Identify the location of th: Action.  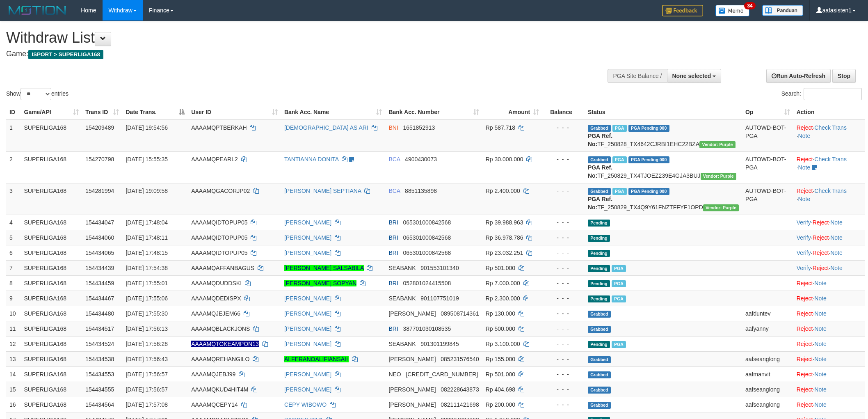
(829, 112).